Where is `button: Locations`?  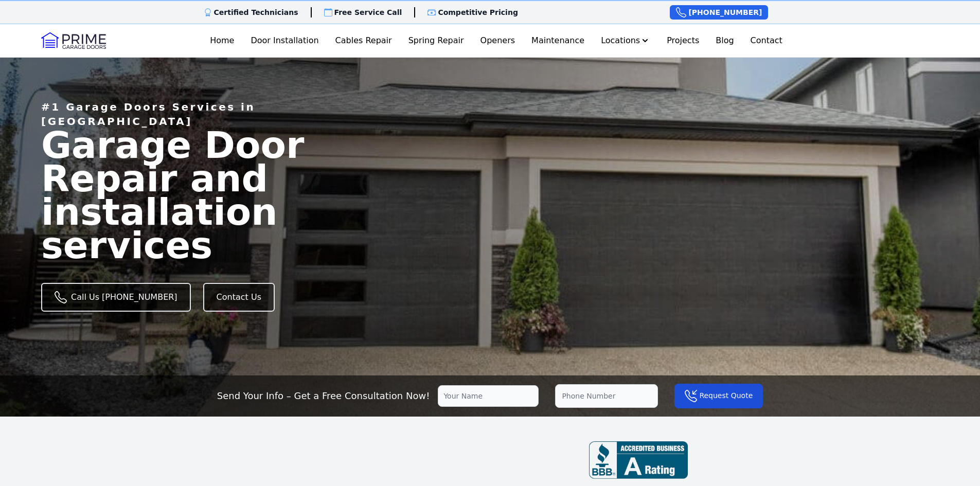 button: Locations is located at coordinates (626, 41).